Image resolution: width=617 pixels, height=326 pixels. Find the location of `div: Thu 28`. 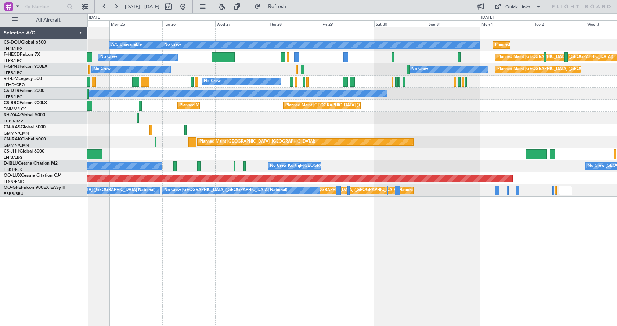

div: Thu 28 is located at coordinates (295, 24).